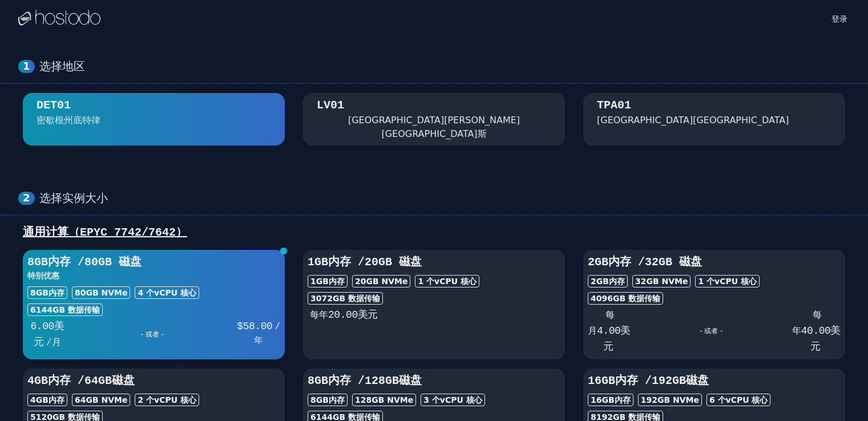 Image resolution: width=868 pixels, height=421 pixels. I want to click on font: 20.00, so click(343, 315).